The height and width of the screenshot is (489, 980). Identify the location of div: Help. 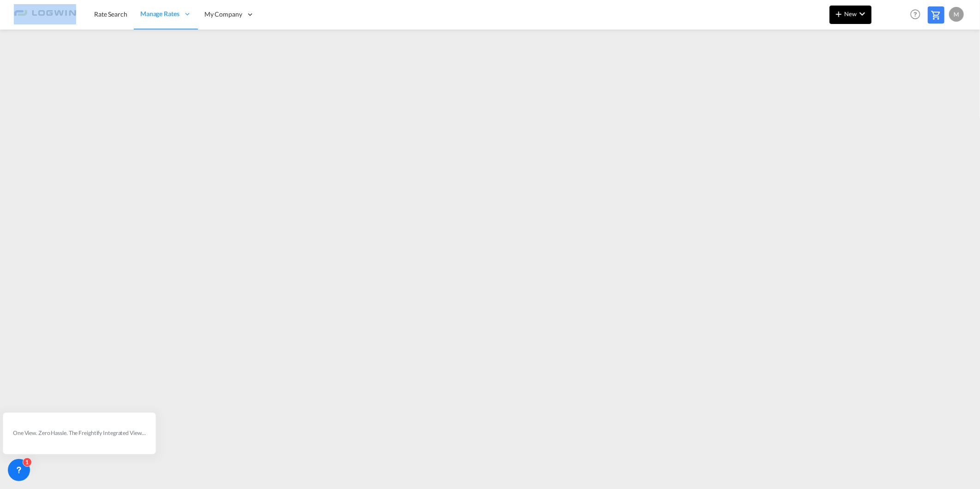
(918, 15).